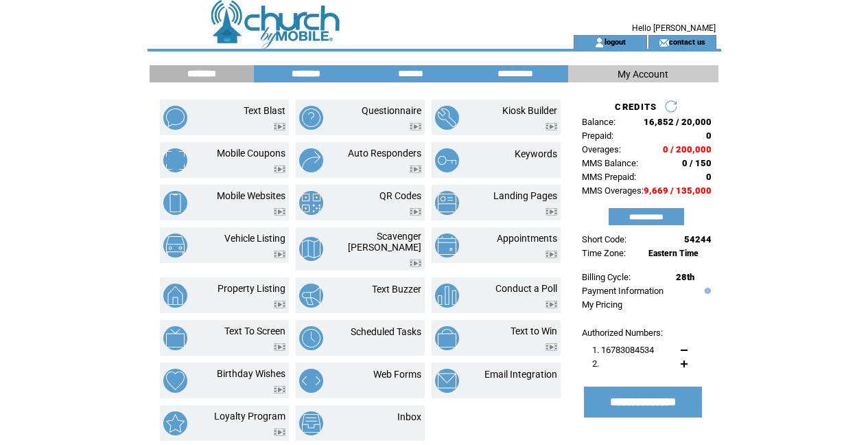 Image resolution: width=868 pixels, height=445 pixels. What do you see at coordinates (685, 277) in the screenshot?
I see `span: 28th` at bounding box center [685, 277].